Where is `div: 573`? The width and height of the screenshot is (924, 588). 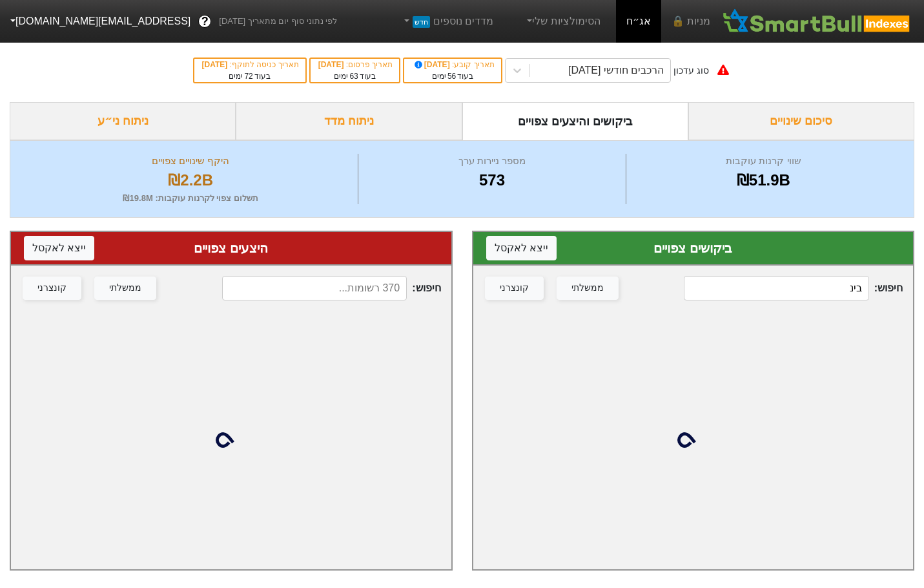 div: 573 is located at coordinates (491, 180).